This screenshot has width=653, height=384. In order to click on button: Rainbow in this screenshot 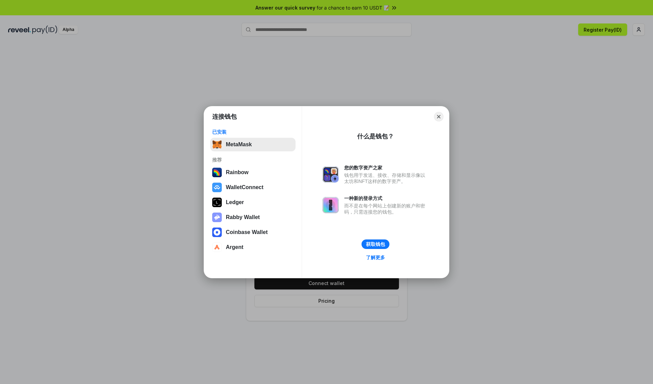, I will do `click(253, 172)`.